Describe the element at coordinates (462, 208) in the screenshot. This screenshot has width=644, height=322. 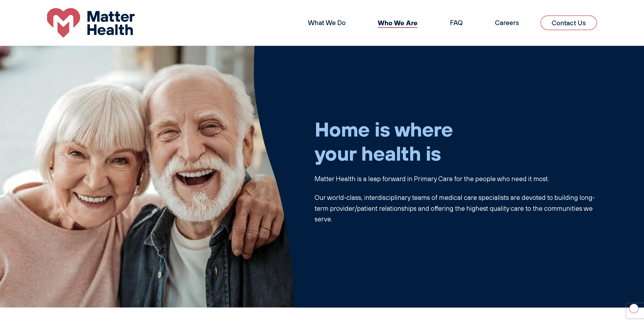
I see `p: Our world-class, interdisciplinary teams of medical care specialists are devoted to building long...` at that location.